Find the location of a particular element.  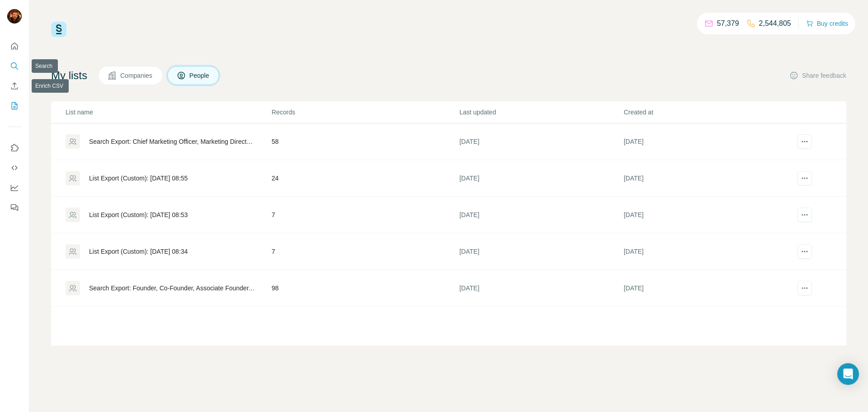

button: Feedback is located at coordinates (14, 207).